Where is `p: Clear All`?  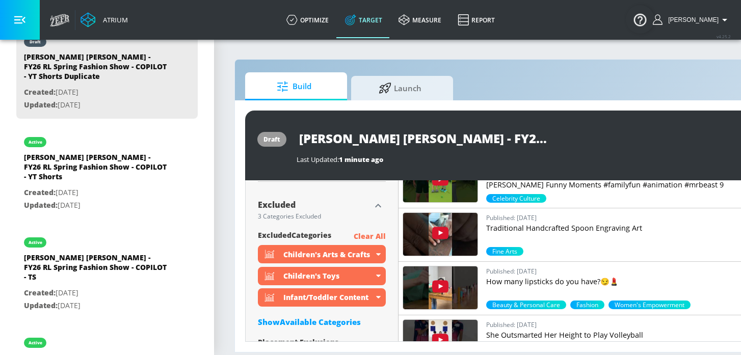 p: Clear All is located at coordinates (370, 236).